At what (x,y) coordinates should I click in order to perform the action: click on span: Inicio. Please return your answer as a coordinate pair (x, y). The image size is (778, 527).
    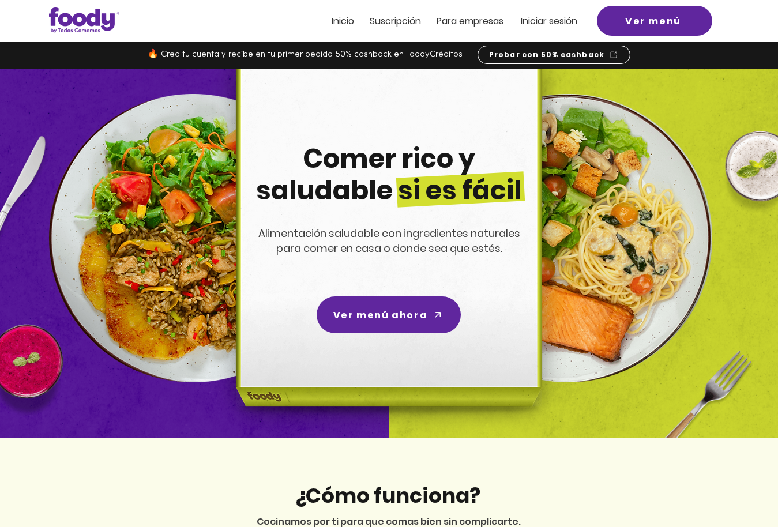
    Looking at the image, I should click on (343, 21).